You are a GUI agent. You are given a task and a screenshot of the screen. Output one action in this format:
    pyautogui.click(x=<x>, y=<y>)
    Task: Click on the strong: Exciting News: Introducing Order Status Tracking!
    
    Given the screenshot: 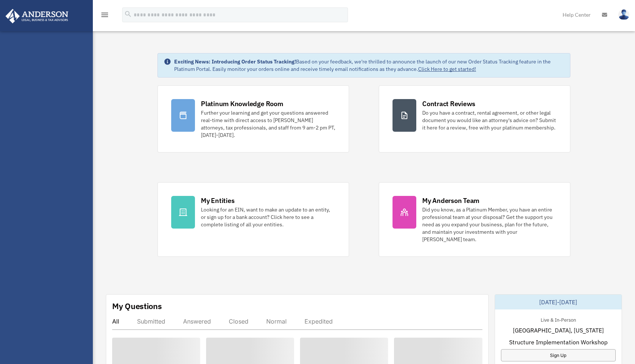 What is the action you would take?
    pyautogui.click(x=235, y=61)
    